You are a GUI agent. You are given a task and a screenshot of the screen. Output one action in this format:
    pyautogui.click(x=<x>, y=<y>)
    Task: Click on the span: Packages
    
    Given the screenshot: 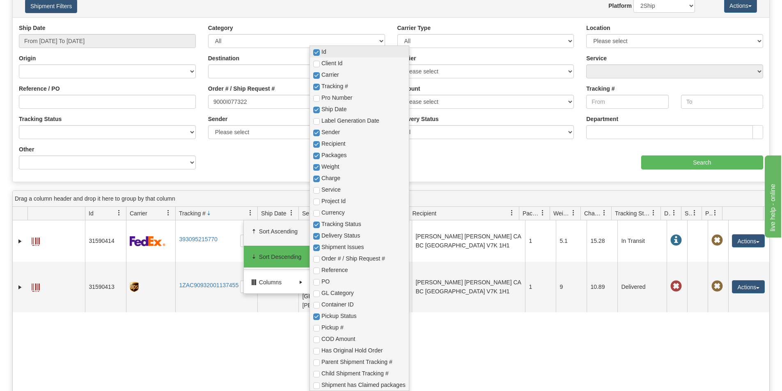 What is the action you would take?
    pyautogui.click(x=363, y=155)
    